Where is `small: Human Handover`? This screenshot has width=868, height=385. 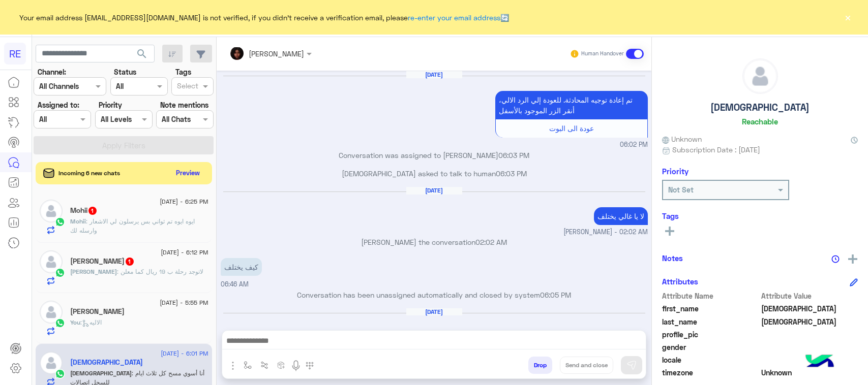
small: Human Handover is located at coordinates (603, 54).